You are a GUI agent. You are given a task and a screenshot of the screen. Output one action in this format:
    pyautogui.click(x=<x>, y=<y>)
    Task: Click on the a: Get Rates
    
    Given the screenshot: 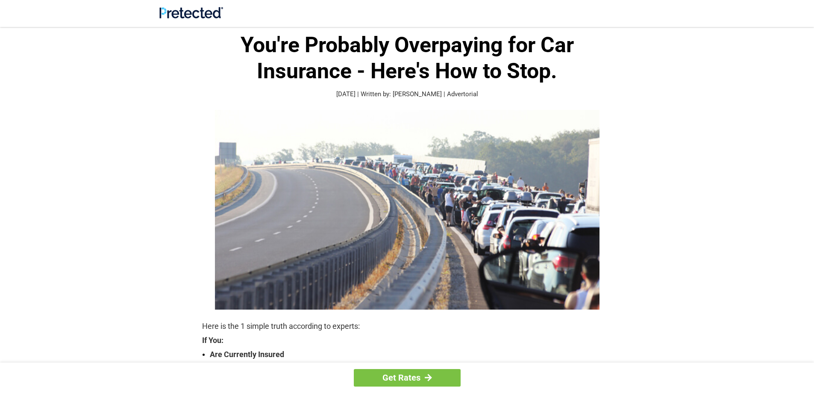 What is the action you would take?
    pyautogui.click(x=407, y=377)
    